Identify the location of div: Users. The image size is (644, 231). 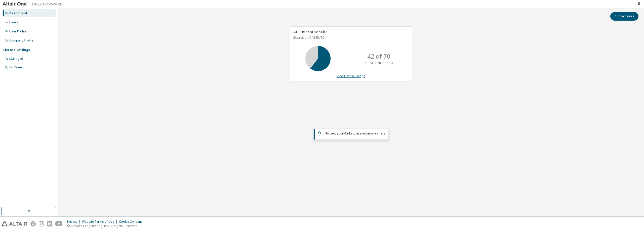
(14, 22).